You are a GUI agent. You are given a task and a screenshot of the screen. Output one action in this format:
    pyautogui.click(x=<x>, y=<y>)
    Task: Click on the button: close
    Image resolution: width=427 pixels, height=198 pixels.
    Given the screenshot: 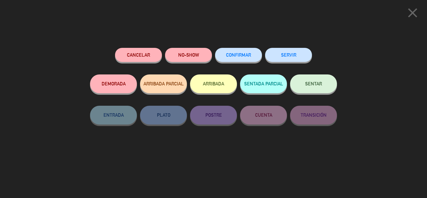 What is the action you would take?
    pyautogui.click(x=412, y=14)
    